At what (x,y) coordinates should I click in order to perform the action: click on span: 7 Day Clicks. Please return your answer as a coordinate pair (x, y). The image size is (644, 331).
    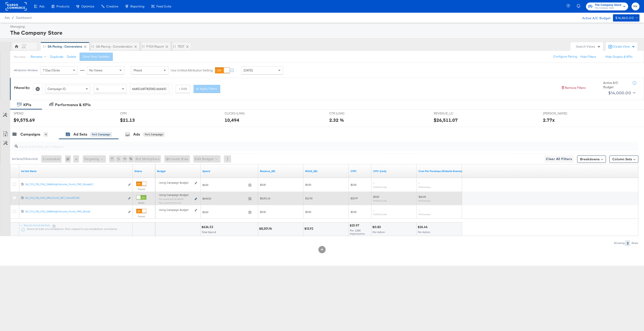
    Looking at the image, I should click on (51, 70).